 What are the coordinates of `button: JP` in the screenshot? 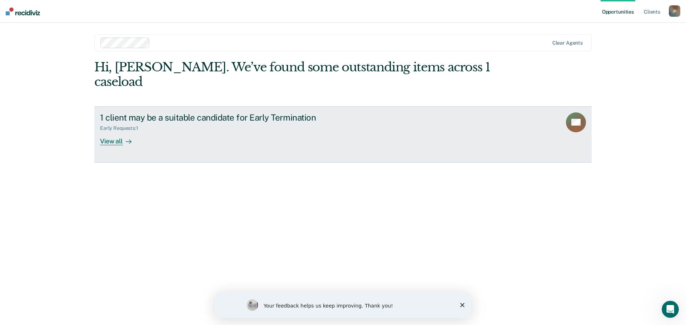 It's located at (675, 11).